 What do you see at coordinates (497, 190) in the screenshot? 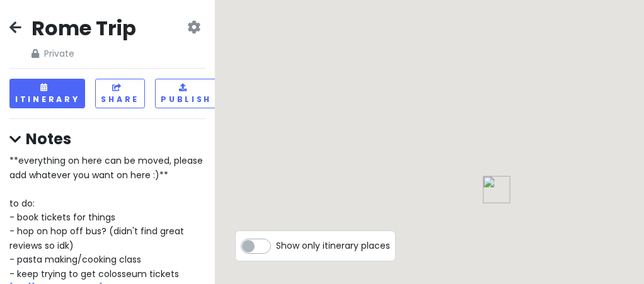
I see `div: La Sella Roma` at bounding box center [497, 190].